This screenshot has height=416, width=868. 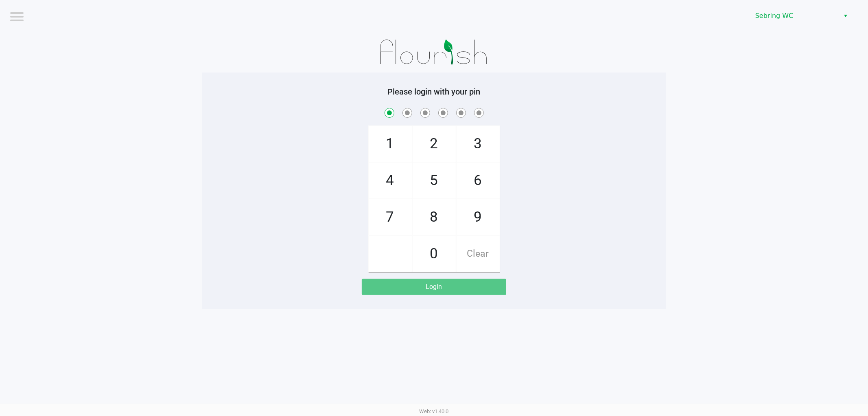 What do you see at coordinates (434, 411) in the screenshot?
I see `span: Web: v1.40.0` at bounding box center [434, 411].